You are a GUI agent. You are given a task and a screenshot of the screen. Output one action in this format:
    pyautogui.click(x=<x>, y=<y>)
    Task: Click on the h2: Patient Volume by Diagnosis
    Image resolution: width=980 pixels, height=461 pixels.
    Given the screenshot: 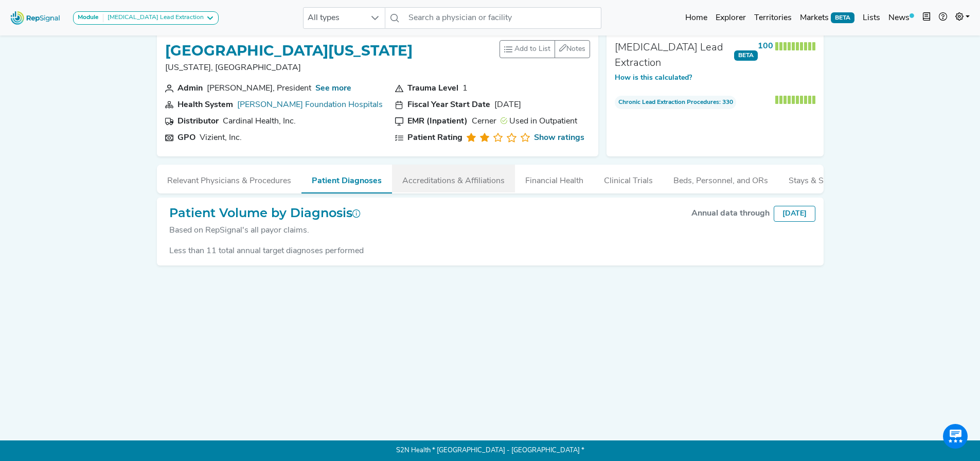 What is the action you would take?
    pyautogui.click(x=265, y=213)
    